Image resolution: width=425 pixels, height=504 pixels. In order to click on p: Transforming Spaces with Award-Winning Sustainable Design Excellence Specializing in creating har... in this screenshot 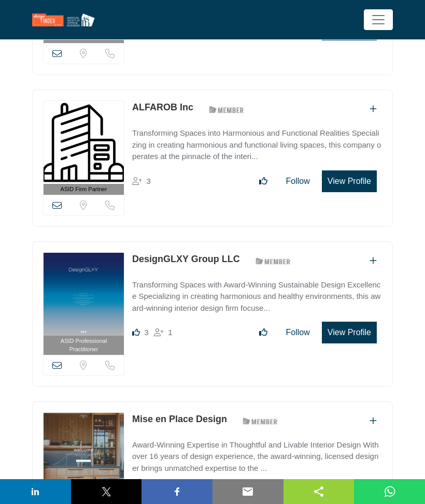, I will do `click(257, 297)`.